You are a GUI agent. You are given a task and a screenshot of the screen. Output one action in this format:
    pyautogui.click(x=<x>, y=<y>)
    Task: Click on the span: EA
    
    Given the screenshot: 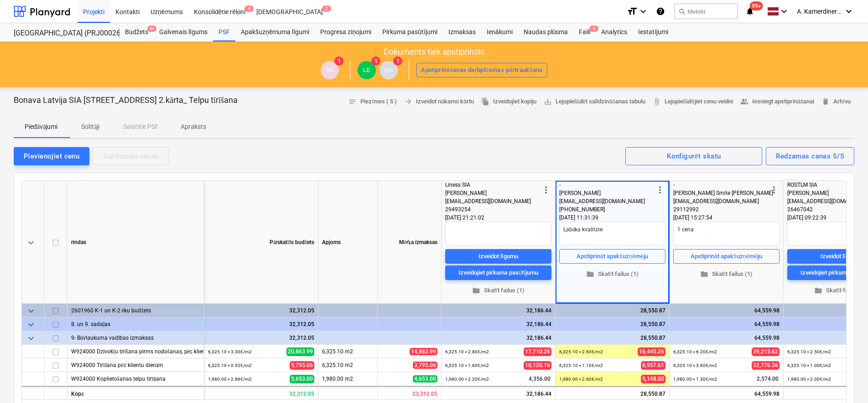 What is the action you would take?
    pyautogui.click(x=389, y=70)
    